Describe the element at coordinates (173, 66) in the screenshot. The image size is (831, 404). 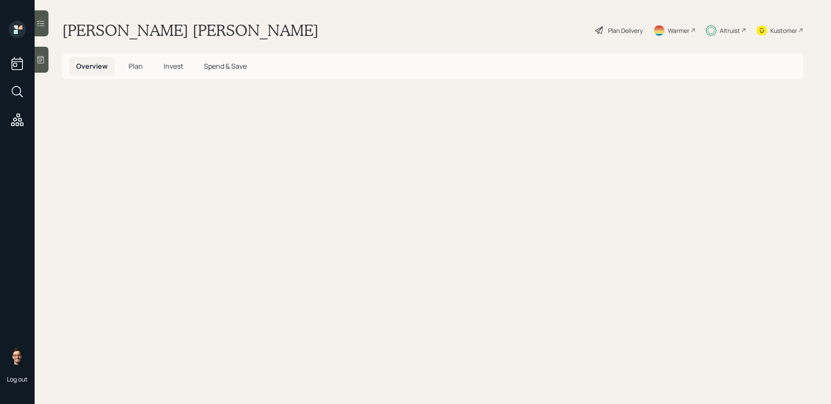
I see `span: Invest` at that location.